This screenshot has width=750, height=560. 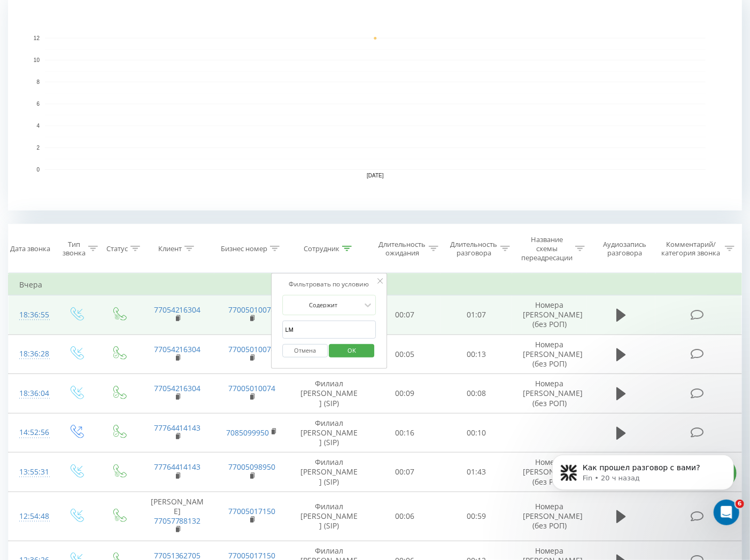 What do you see at coordinates (476, 394) in the screenshot?
I see `td: 00:08` at bounding box center [476, 394].